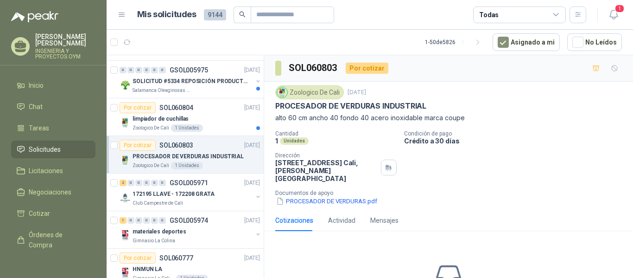  Describe the element at coordinates (313, 68) in the screenshot. I see `h3: SOL060803` at that location.